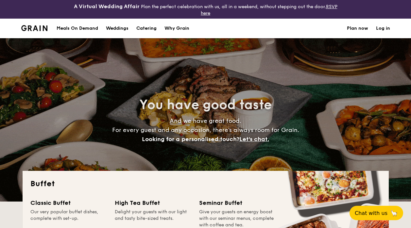 This screenshot has height=228, width=411. Describe the element at coordinates (107, 7) in the screenshot. I see `h4: A Virtual Wedding Affair` at that location.